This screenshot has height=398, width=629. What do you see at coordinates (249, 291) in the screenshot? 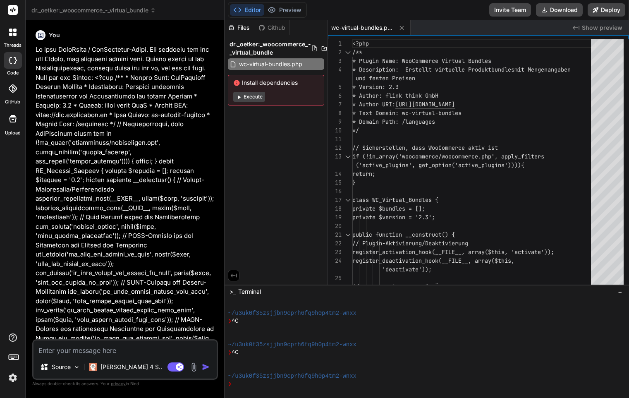
I see `span: Terminal` at bounding box center [249, 291].